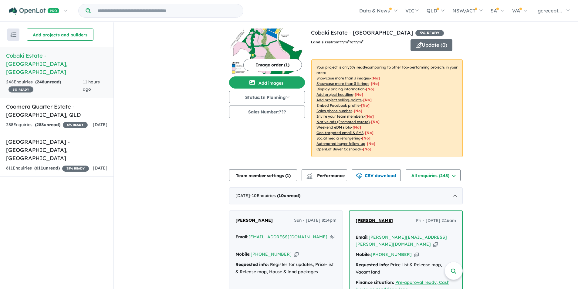 The image size is (578, 289). What do you see at coordinates (288, 176) in the screenshot?
I see `span: 1` at bounding box center [288, 176].